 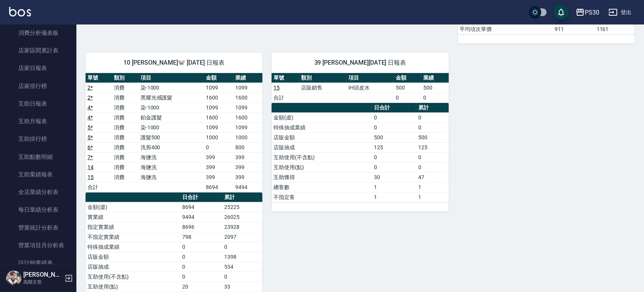 What do you see at coordinates (38, 210) in the screenshot?
I see `a: 每日業績分析表` at bounding box center [38, 210].